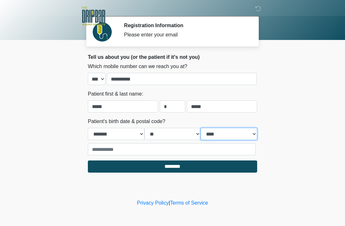 This screenshot has height=226, width=345. What do you see at coordinates (185, 35) in the screenshot?
I see `div: Please enter your email` at bounding box center [185, 35].